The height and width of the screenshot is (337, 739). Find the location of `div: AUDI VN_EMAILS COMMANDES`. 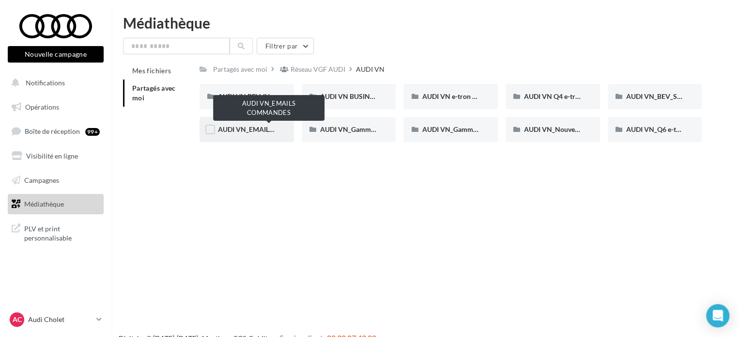

div: AUDI VN_EMAILS COMMANDES is located at coordinates (269, 108).